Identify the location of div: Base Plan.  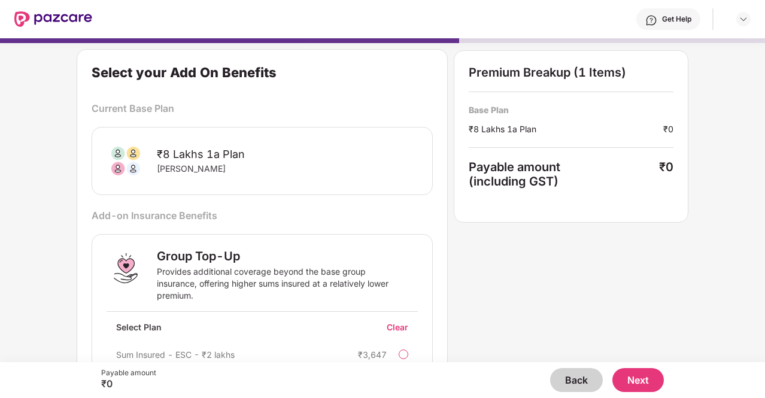
(571, 109).